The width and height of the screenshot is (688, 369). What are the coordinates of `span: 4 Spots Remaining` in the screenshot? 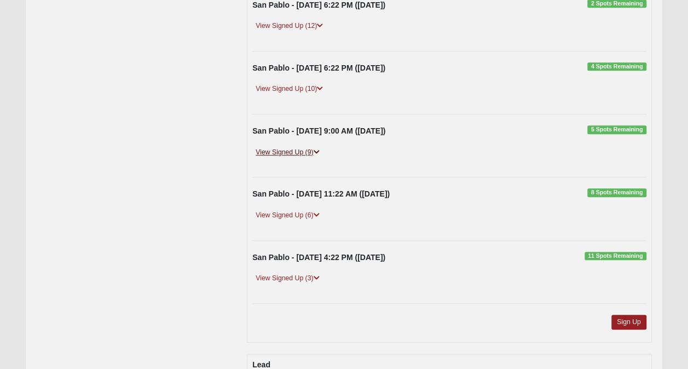 It's located at (616, 67).